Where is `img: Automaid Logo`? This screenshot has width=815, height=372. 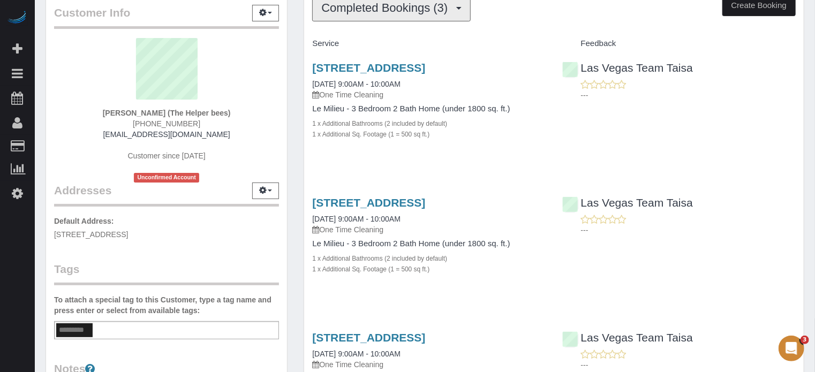
img: Automaid Logo is located at coordinates (17, 18).